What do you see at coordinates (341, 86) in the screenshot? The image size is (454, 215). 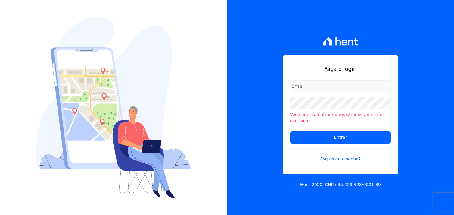 I see `input: Email` at bounding box center [341, 86].